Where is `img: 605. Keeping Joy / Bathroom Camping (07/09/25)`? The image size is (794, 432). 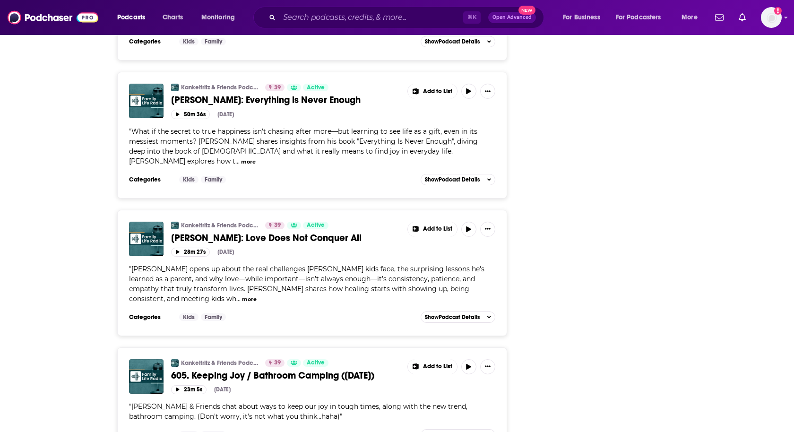
img: 605. Keeping Joy / Bathroom Camping (07/09/25) is located at coordinates (146, 376).